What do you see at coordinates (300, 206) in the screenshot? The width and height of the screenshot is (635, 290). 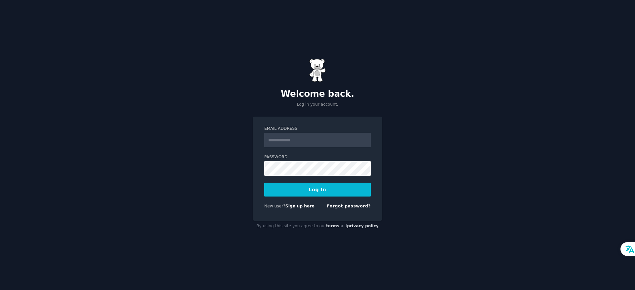 I see `a: Sign up here` at bounding box center [300, 206].